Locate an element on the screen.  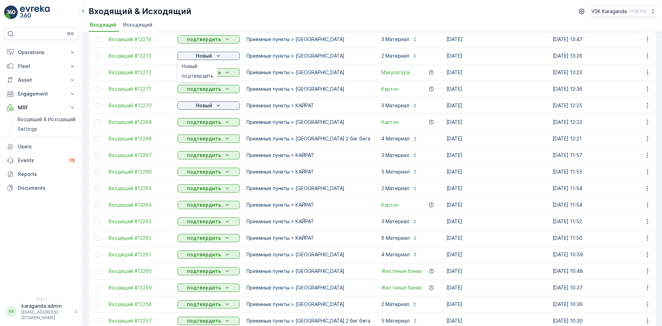
a: Входящий #12264 is located at coordinates (140, 205).